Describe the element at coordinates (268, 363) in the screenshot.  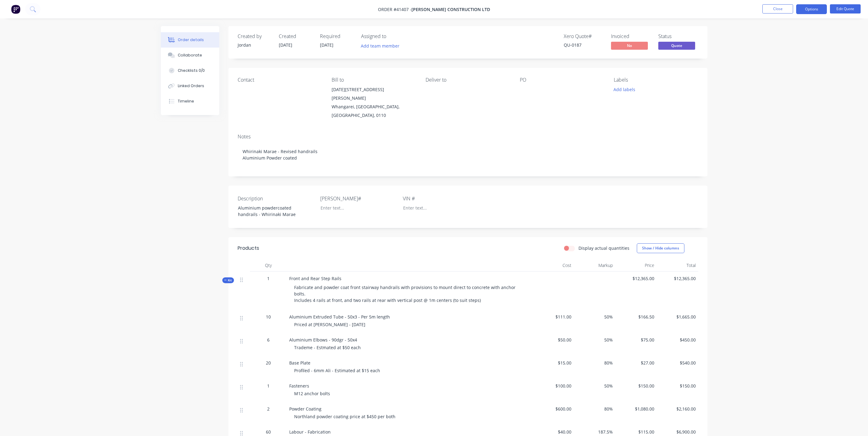
I see `span: 20` at that location.